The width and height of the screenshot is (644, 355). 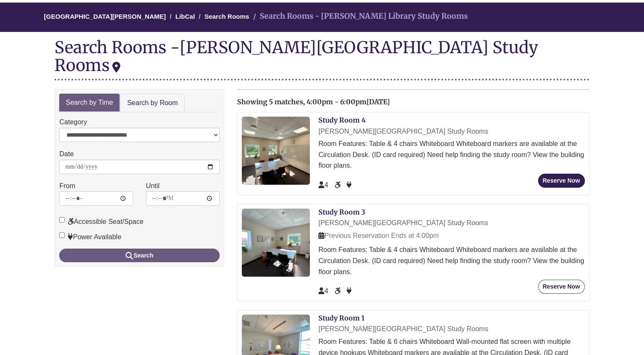 What do you see at coordinates (227, 16) in the screenshot?
I see `a: Search Rooms` at bounding box center [227, 16].